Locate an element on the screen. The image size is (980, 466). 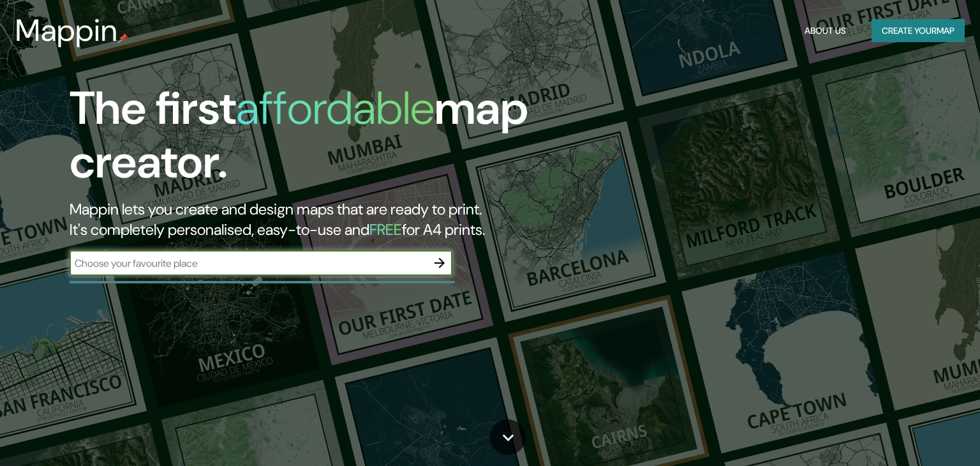
h2: Mappin lets you create and design maps that are ready to print. It's completely personalised, eas... is located at coordinates (315, 220).